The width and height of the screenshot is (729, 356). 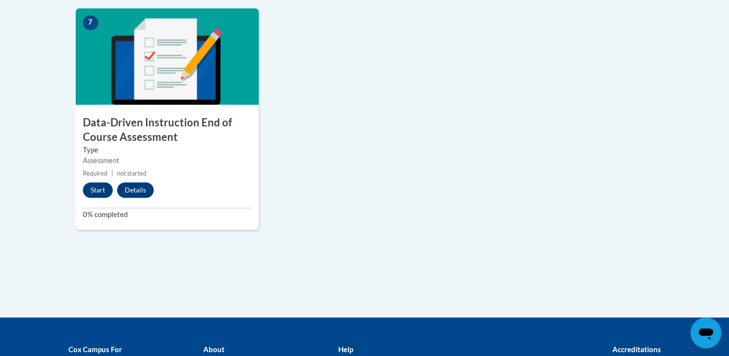 I want to click on b: Help, so click(x=345, y=349).